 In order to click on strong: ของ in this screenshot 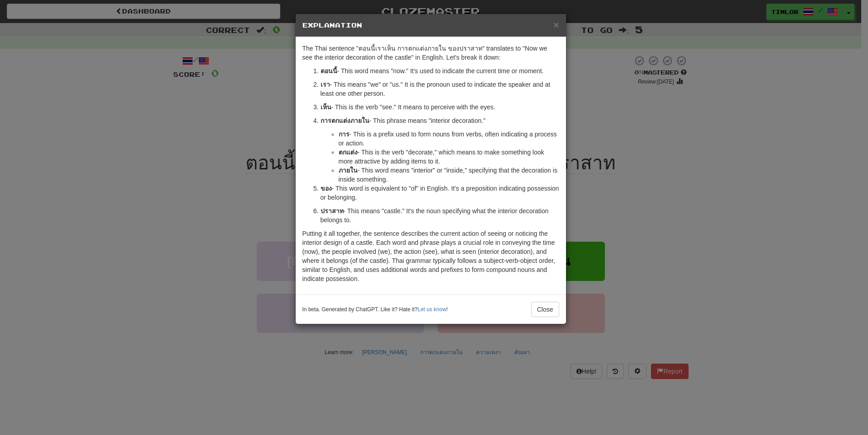, I will do `click(326, 188)`.